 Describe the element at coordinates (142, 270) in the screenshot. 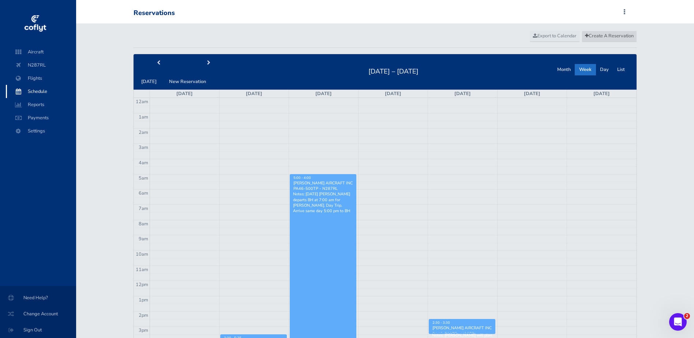

I see `span: 11am` at that location.